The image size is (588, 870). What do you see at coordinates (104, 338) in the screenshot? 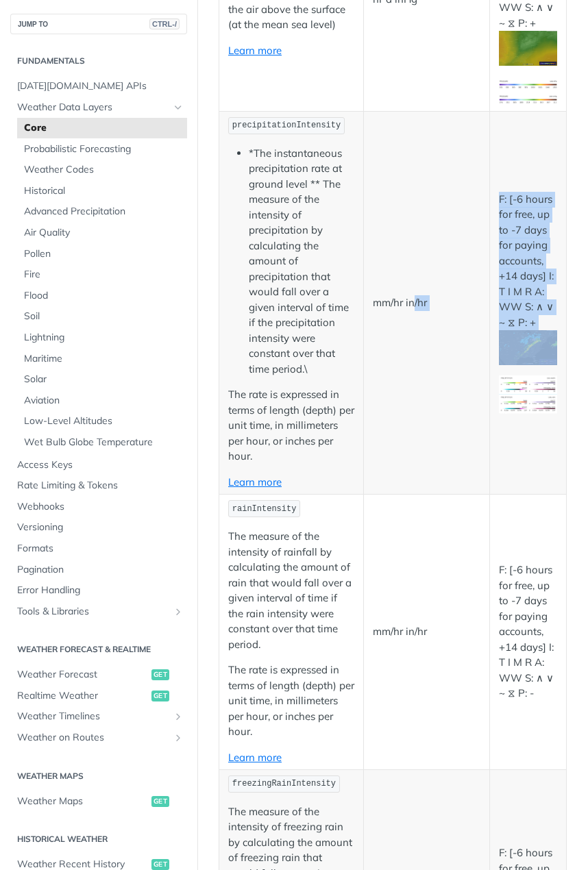
I see `span: Lightning` at bounding box center [104, 338].